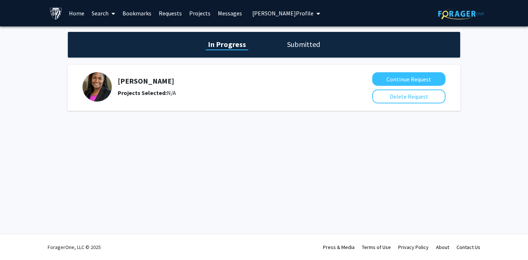 Image resolution: width=528 pixels, height=260 pixels. What do you see at coordinates (103, 13) in the screenshot?
I see `a: Search` at bounding box center [103, 13].